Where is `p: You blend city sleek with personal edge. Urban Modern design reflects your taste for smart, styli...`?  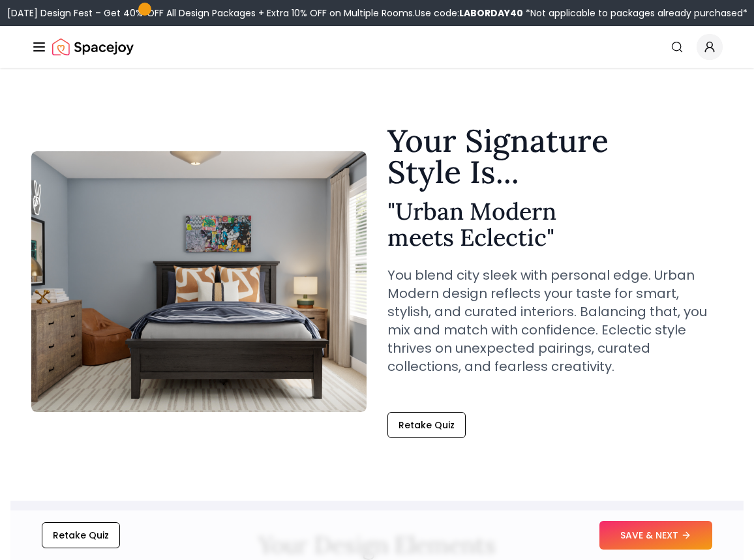
p: You blend city sleek with personal edge. Urban Modern design reflects your taste for smart, styli... is located at coordinates (555, 321).